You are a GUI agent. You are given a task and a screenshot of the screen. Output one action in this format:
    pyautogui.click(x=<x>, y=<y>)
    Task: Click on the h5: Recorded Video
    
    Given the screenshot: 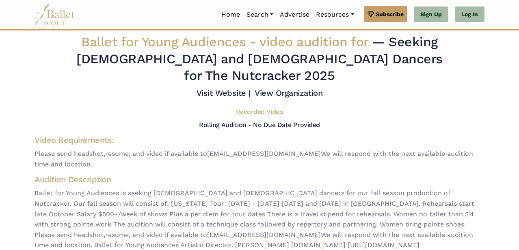 What is the action you would take?
    pyautogui.click(x=260, y=112)
    